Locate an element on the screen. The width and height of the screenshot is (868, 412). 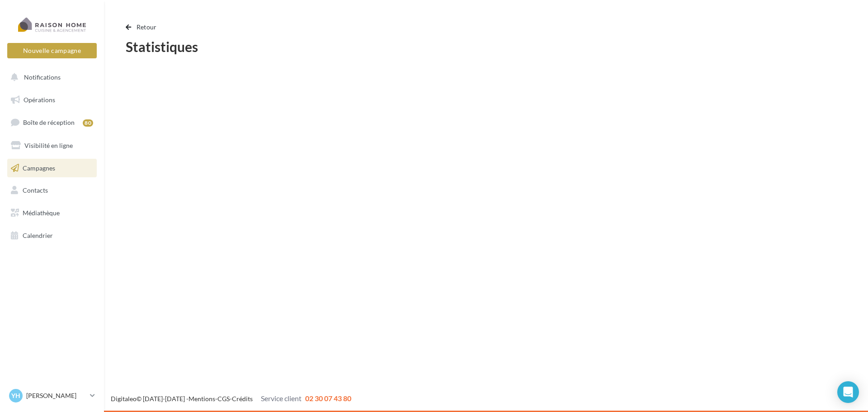
span: Campagnes is located at coordinates (39, 167).